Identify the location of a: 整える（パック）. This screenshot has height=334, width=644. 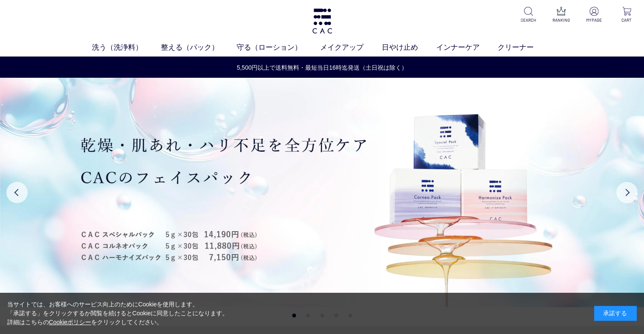
(199, 48).